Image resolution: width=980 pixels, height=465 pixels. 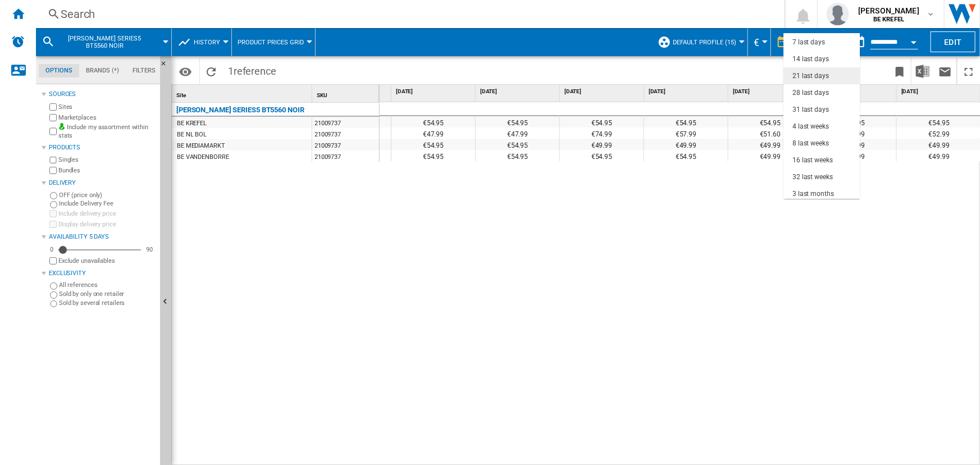 I want to click on div: 14 last days, so click(x=810, y=59).